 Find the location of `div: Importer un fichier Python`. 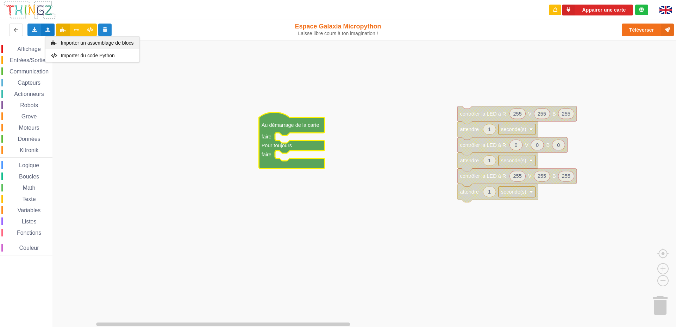

div: Importer un fichier Python is located at coordinates (92, 56).